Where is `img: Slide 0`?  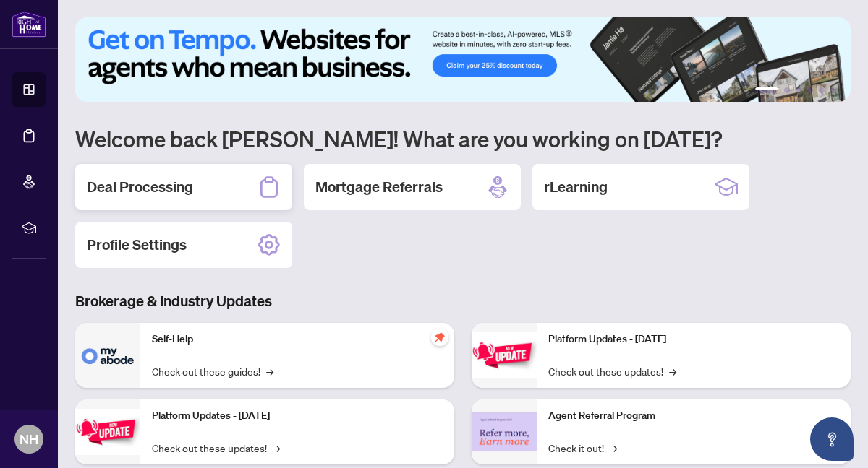 img: Slide 0 is located at coordinates (463, 59).